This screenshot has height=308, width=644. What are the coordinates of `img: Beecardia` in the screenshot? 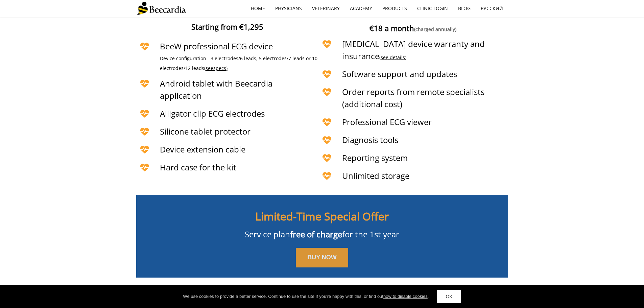 It's located at (161, 8).